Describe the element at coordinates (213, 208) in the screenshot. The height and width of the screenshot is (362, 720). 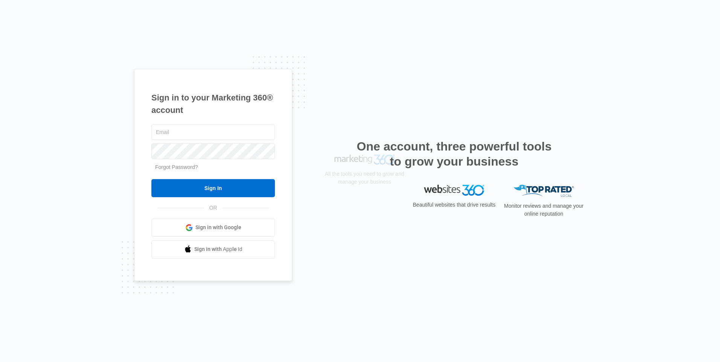
I see `span: OR` at that location.